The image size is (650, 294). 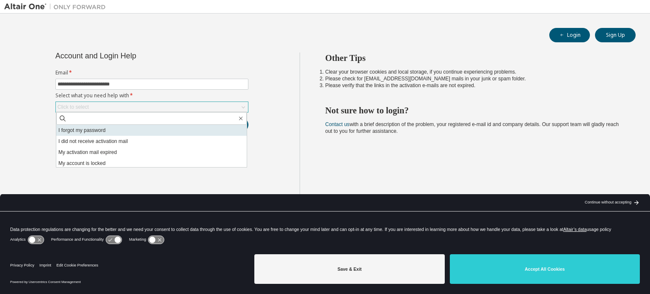 What do you see at coordinates (473, 110) in the screenshot?
I see `h2: Not sure how to login?` at bounding box center [473, 110].